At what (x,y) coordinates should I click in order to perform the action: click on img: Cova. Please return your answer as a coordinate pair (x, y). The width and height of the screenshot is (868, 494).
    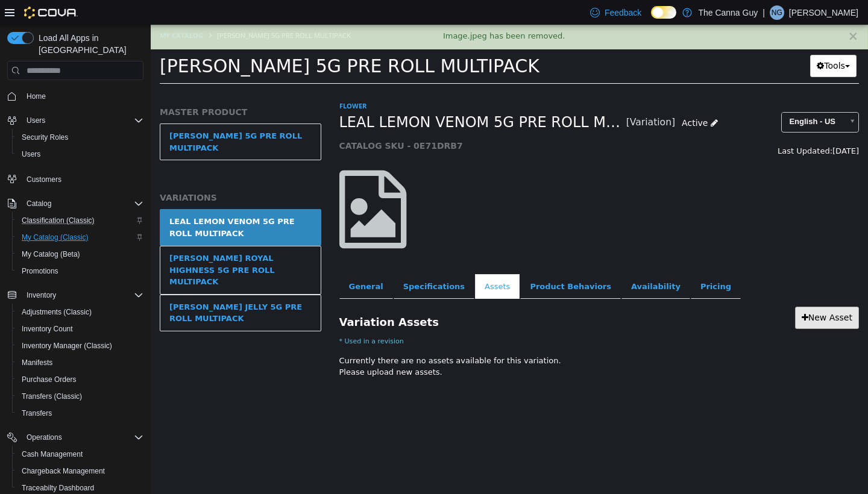
    Looking at the image, I should click on (51, 13).